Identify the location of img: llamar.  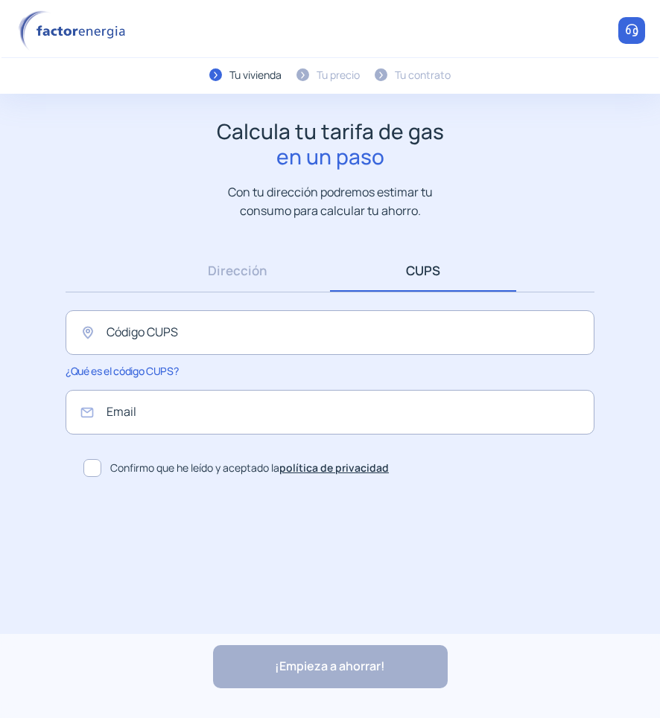
(631, 31).